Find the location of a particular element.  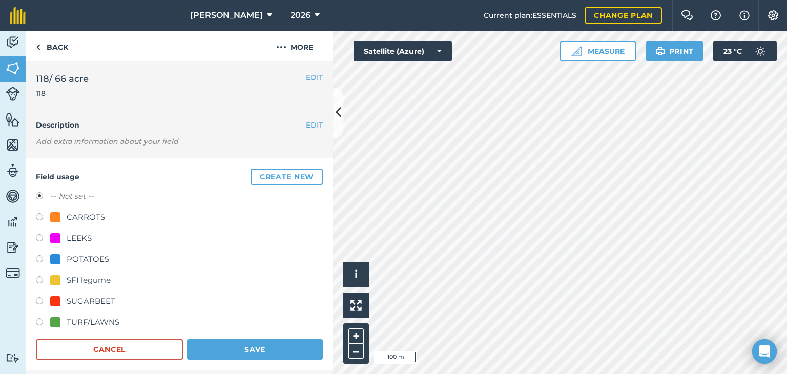

div: POTATOES is located at coordinates (88, 259).